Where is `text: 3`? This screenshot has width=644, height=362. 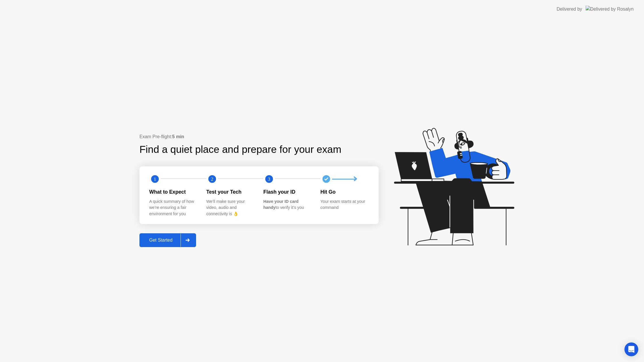
text: 3 is located at coordinates (269, 179).